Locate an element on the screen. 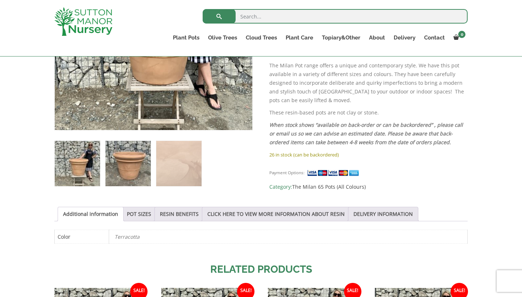  input: Search... is located at coordinates (335, 16).